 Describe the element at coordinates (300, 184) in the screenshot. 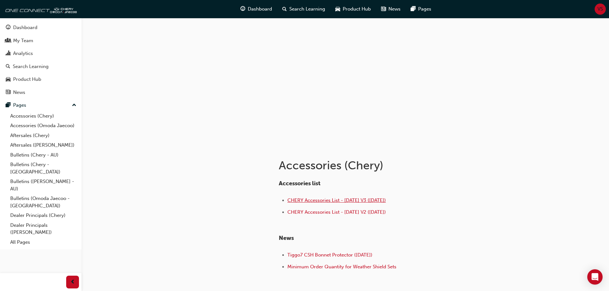

I see `span: Accessories list` at that location.